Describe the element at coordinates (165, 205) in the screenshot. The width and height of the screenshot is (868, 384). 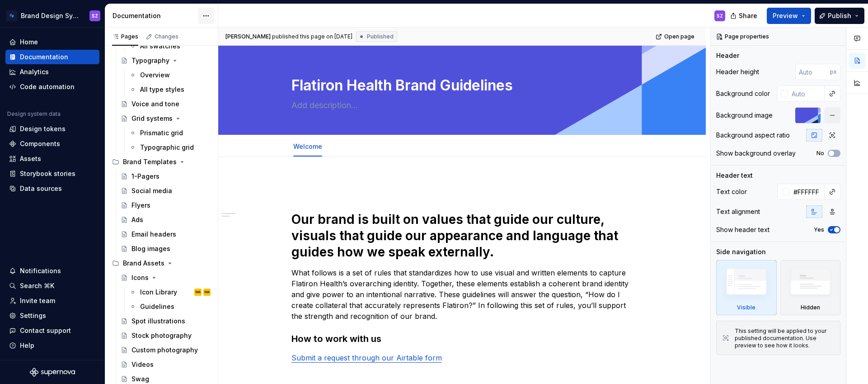
I see `a: Flyers` at that location.